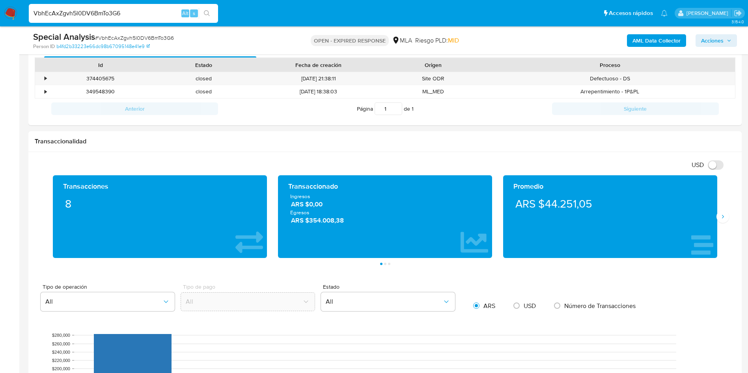  Describe the element at coordinates (185, 13) in the screenshot. I see `span: Alt` at that location.